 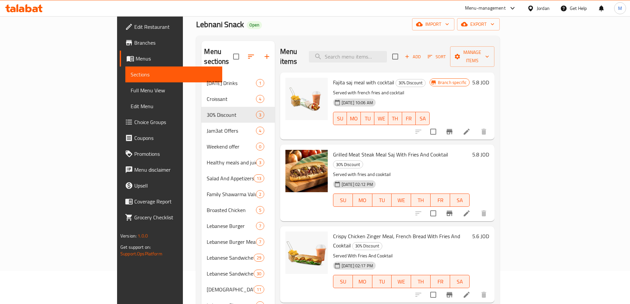 What do you see at coordinates (391, 154) in the screenshot?
I see `span: Grilled Meat Steak Meal Saj With Fries And Cooktail` at bounding box center [391, 154].